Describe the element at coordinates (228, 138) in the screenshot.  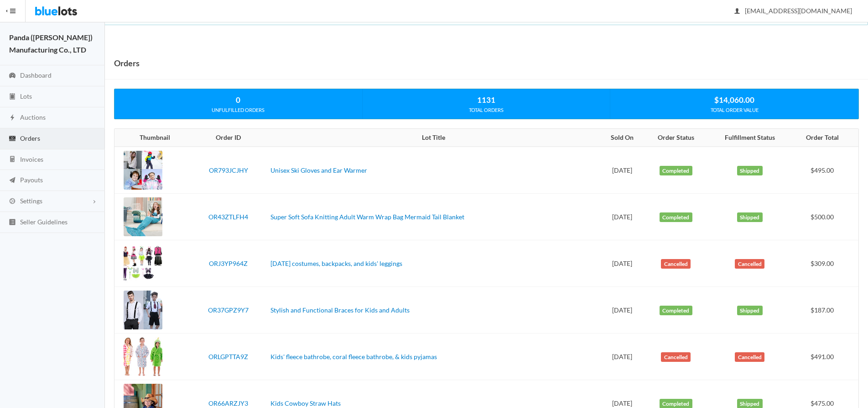
I see `th: Order ID` at that location.